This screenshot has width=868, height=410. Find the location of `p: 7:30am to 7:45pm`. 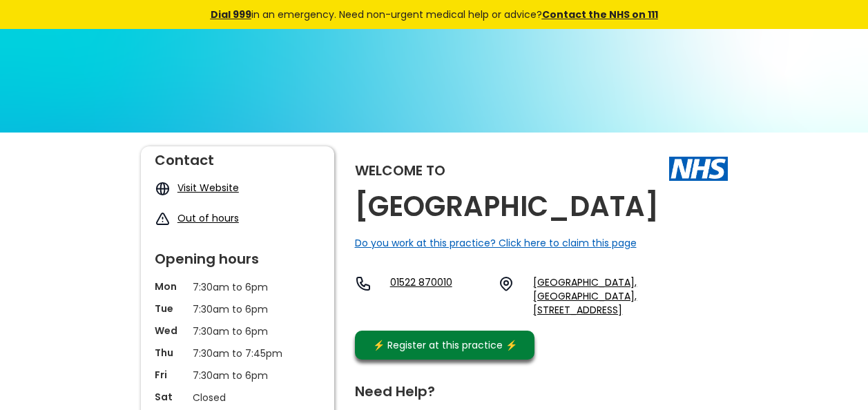

p: 7:30am to 7:45pm is located at coordinates (238, 354).